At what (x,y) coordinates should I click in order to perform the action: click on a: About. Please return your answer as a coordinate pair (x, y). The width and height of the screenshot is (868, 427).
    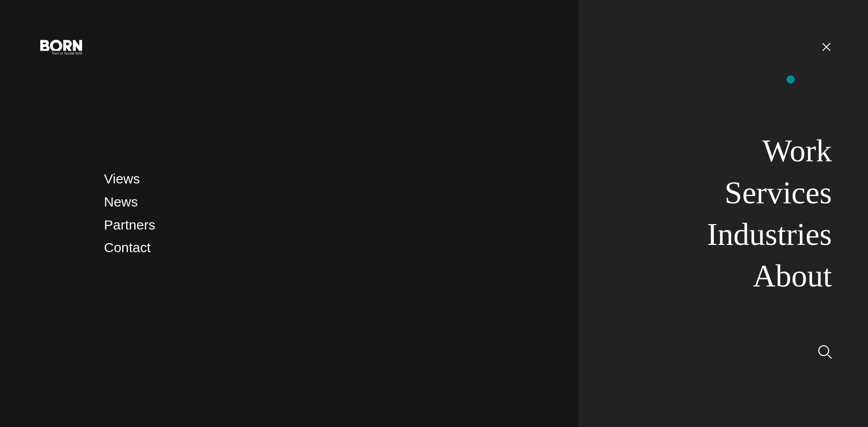
    Looking at the image, I should click on (792, 275).